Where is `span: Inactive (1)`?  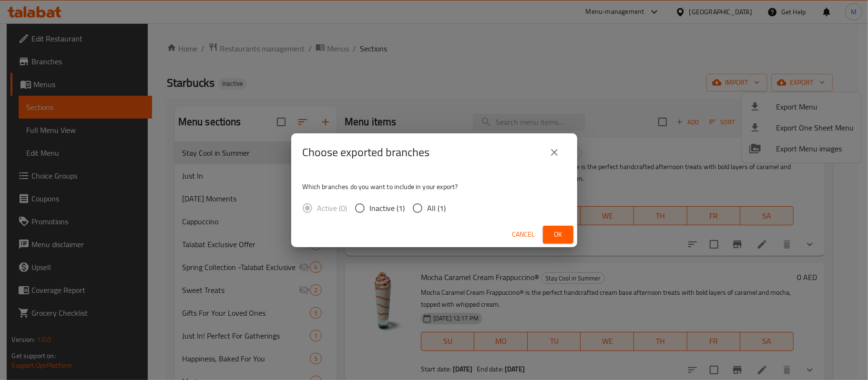
span: Inactive (1) is located at coordinates (388, 209).